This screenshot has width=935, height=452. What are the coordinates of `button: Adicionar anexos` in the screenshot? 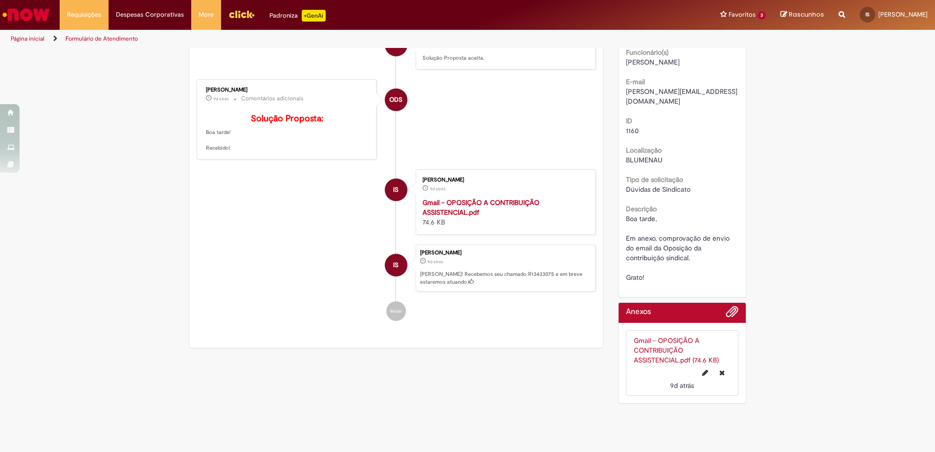 It's located at (732, 314).